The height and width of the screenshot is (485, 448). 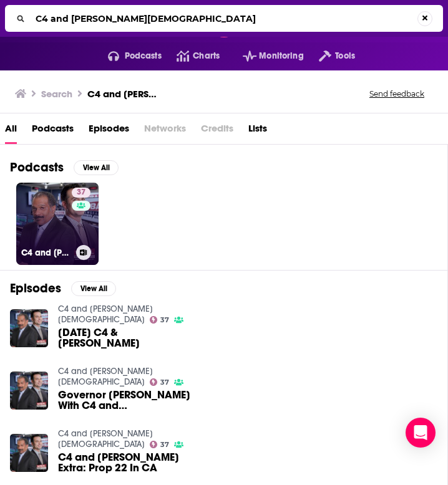 What do you see at coordinates (257, 131) in the screenshot?
I see `span: Lists` at bounding box center [257, 131].